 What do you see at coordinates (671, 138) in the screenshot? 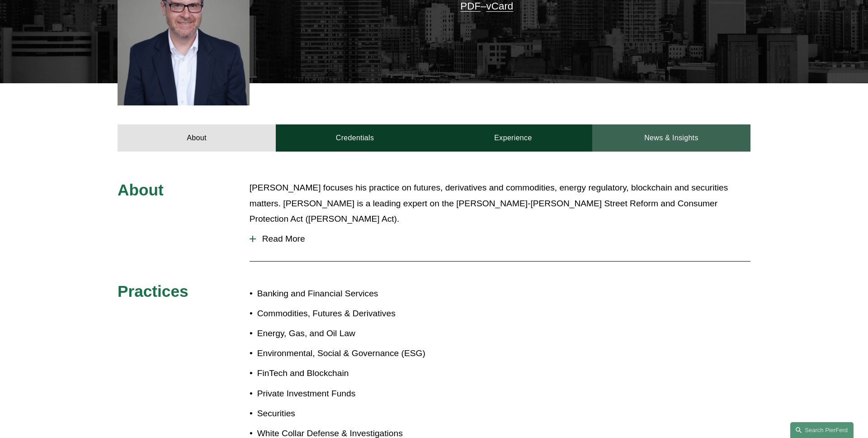
I see `a: News & Insights` at bounding box center [671, 138].